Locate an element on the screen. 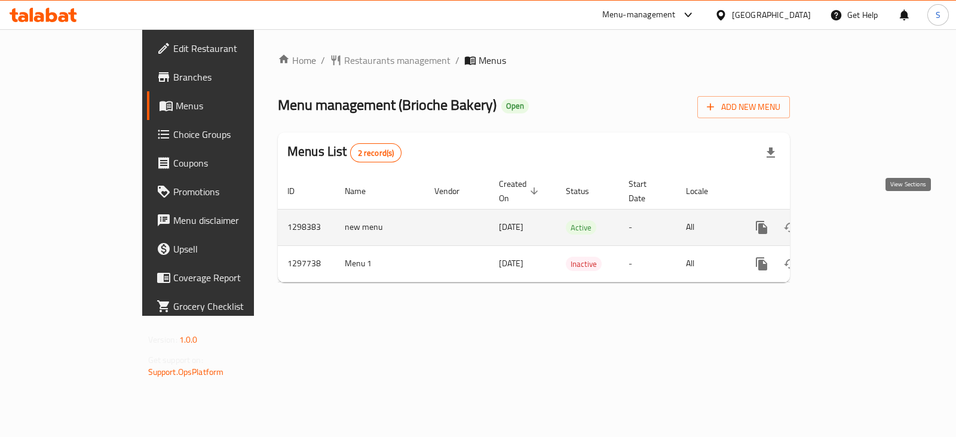 The height and width of the screenshot is (437, 956). span: Vendor is located at coordinates (455, 191).